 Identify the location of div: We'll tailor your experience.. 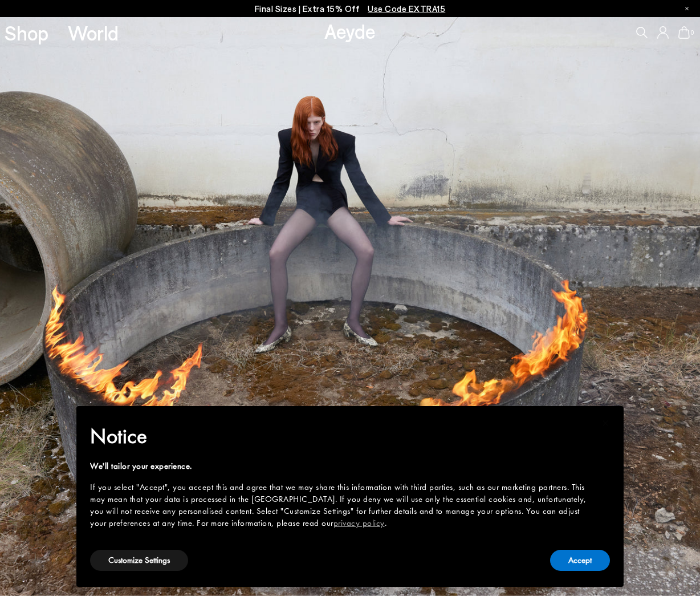
(341, 466).